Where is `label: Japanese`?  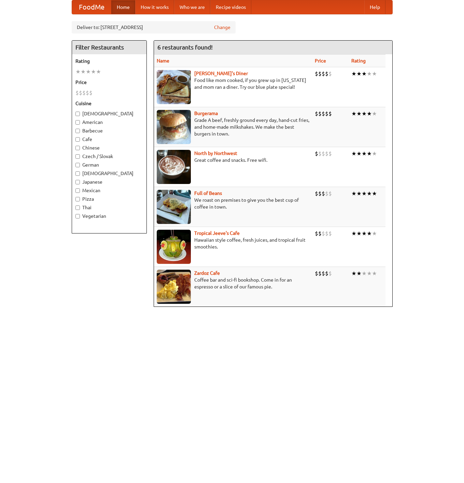 label: Japanese is located at coordinates (109, 182).